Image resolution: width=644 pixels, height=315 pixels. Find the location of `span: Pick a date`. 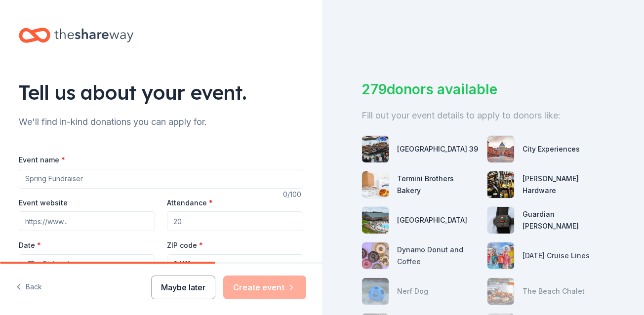

span: Pick a date is located at coordinates (61, 264).